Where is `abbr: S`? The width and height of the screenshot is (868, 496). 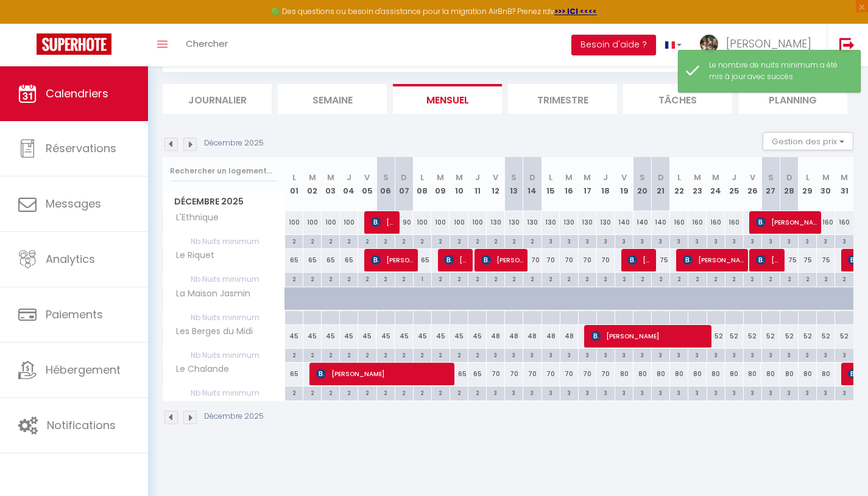
abbr: S is located at coordinates (514, 177).